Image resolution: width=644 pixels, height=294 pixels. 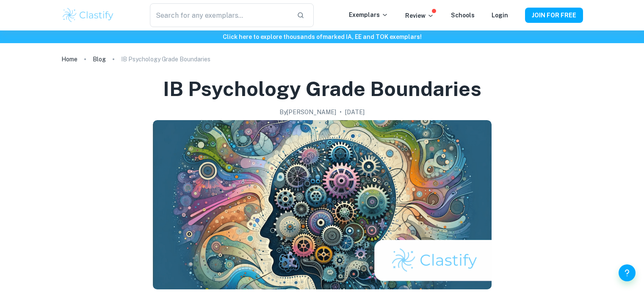 I want to click on a: Clastify logo, so click(x=88, y=15).